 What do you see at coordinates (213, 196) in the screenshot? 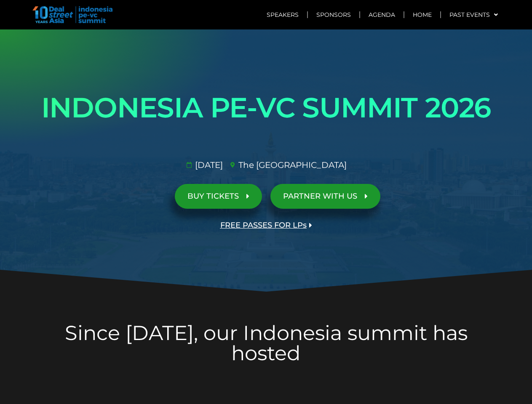
I see `span: BUY TICKETS` at bounding box center [213, 196].